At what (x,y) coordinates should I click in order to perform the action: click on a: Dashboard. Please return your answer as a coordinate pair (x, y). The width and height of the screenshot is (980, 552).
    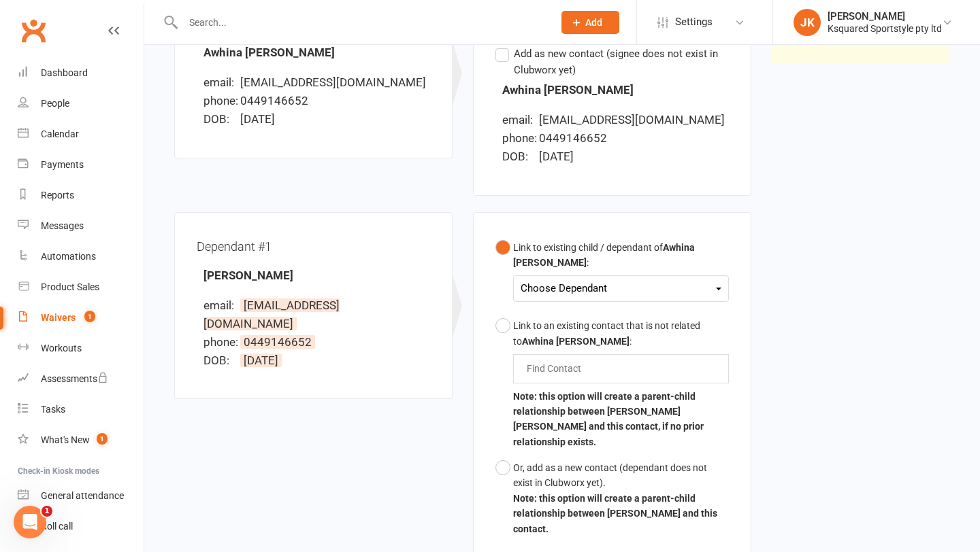
    Looking at the image, I should click on (81, 73).